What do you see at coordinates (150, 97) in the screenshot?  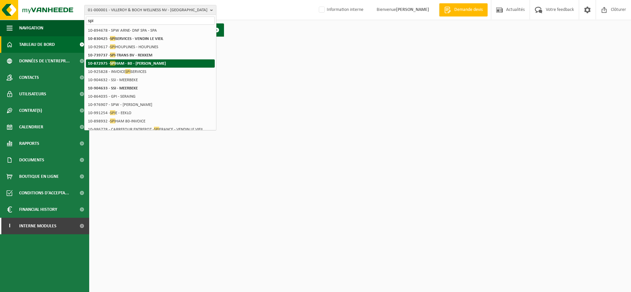 I see `li: 10-864035 - GPI - SERAING` at bounding box center [150, 97].